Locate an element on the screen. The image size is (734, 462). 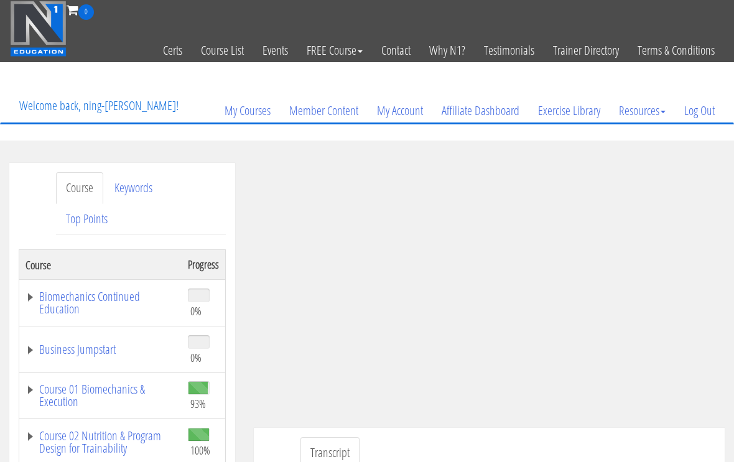
a: Trainer Directory is located at coordinates (586, 50).